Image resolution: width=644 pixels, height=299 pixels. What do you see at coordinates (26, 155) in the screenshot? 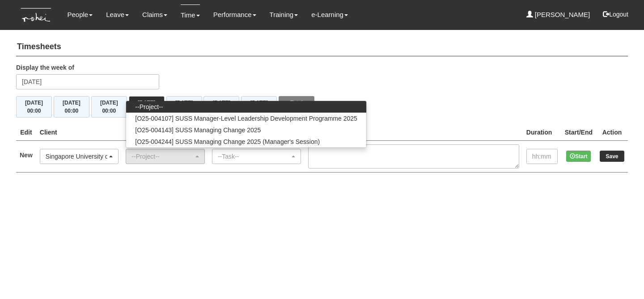
I see `label: New` at bounding box center [26, 155].